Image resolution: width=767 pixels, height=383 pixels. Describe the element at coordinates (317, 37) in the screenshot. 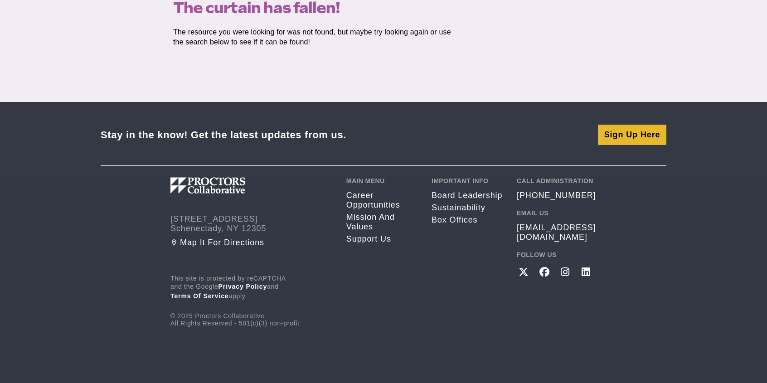

I see `p: The resource you were looking for was not found, but maybe try looking again or use the search be...` at that location.